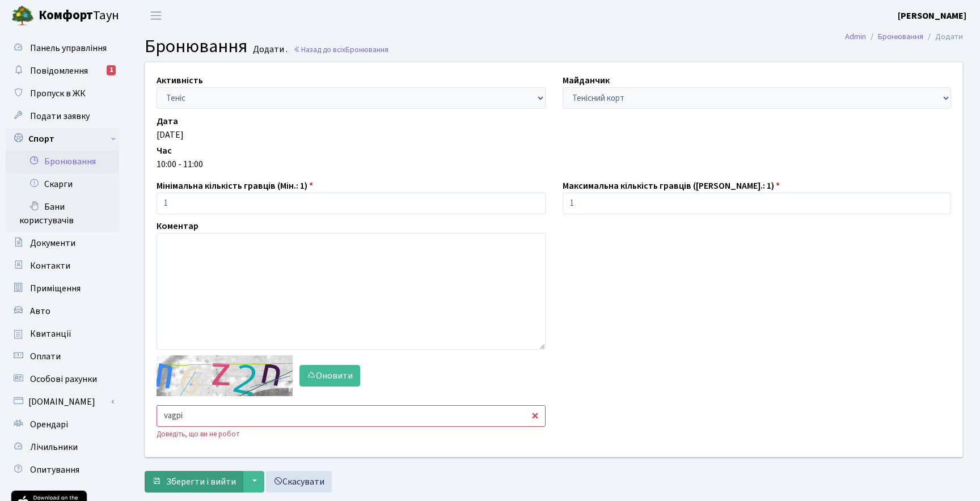 The height and width of the screenshot is (501, 980). I want to click on span: Документи, so click(53, 243).